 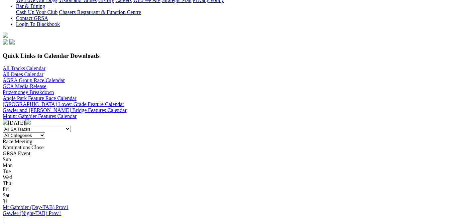 I want to click on span: 1, so click(x=4, y=219).